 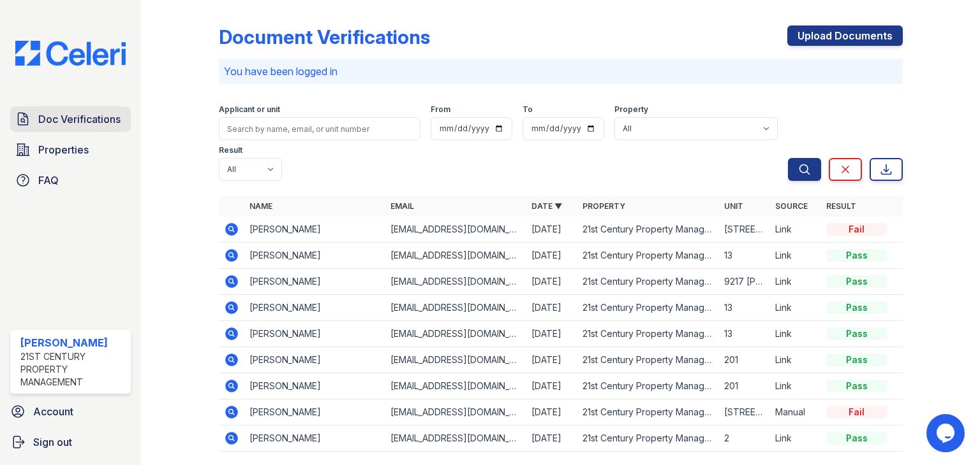 What do you see at coordinates (70, 443) in the screenshot?
I see `a: Sign out` at bounding box center [70, 443].